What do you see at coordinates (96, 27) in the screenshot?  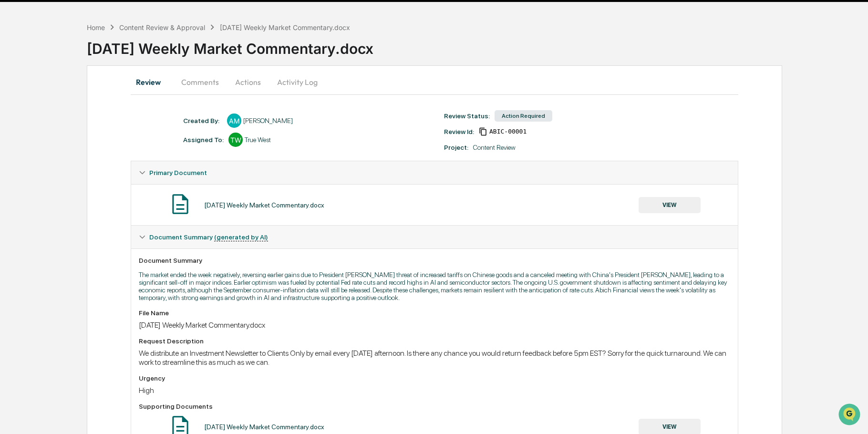 I see `div: Home` at bounding box center [96, 27].